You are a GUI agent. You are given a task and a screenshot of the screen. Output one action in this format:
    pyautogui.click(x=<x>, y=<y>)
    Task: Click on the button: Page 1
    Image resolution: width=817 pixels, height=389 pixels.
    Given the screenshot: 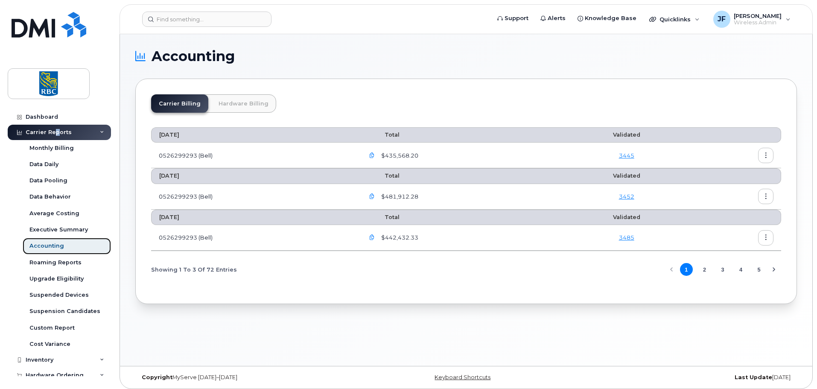 What is the action you would take?
    pyautogui.click(x=687, y=270)
    